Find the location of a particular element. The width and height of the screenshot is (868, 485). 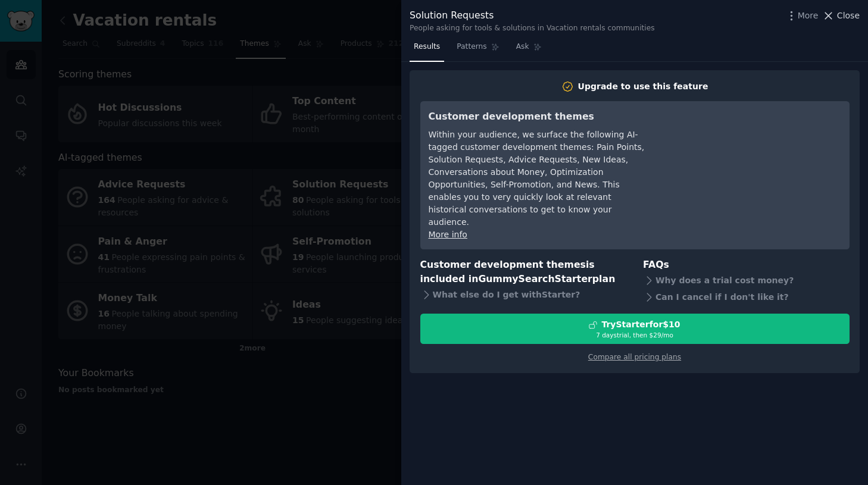

h3: Customer development themes is located at coordinates (537, 116).